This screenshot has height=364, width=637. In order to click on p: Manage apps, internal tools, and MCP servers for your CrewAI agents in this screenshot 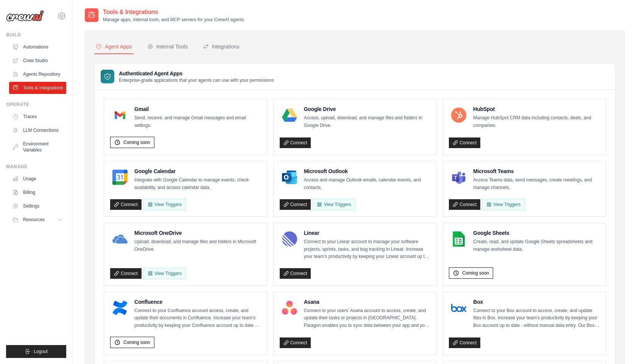, I will do `click(173, 20)`.